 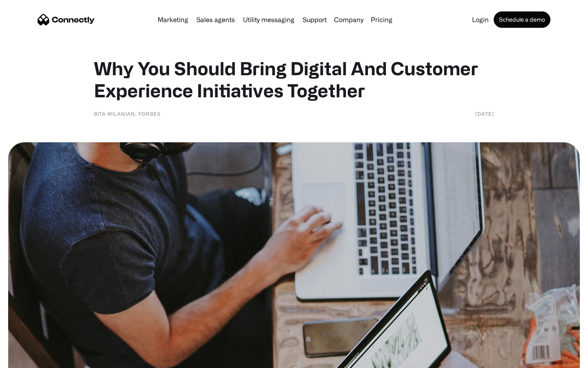 What do you see at coordinates (33, 359) in the screenshot?
I see `ul: Language list` at bounding box center [33, 359].